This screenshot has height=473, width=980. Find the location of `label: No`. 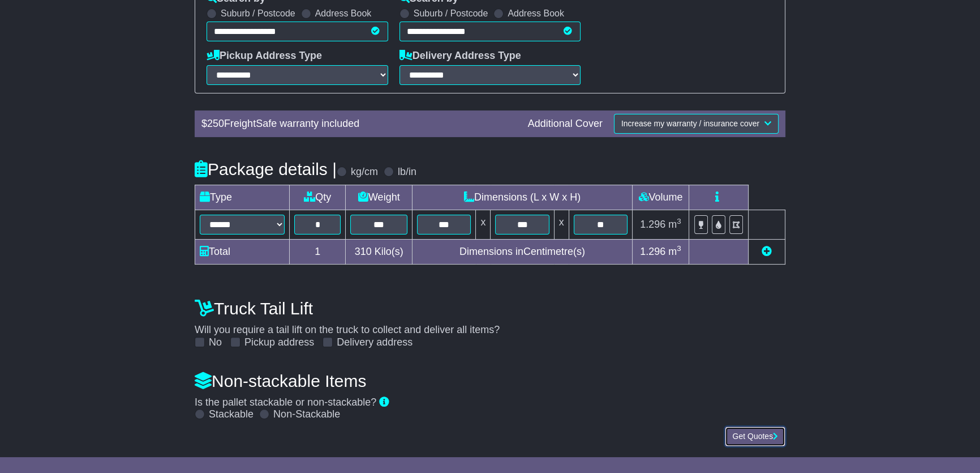

label: No is located at coordinates (215, 342).